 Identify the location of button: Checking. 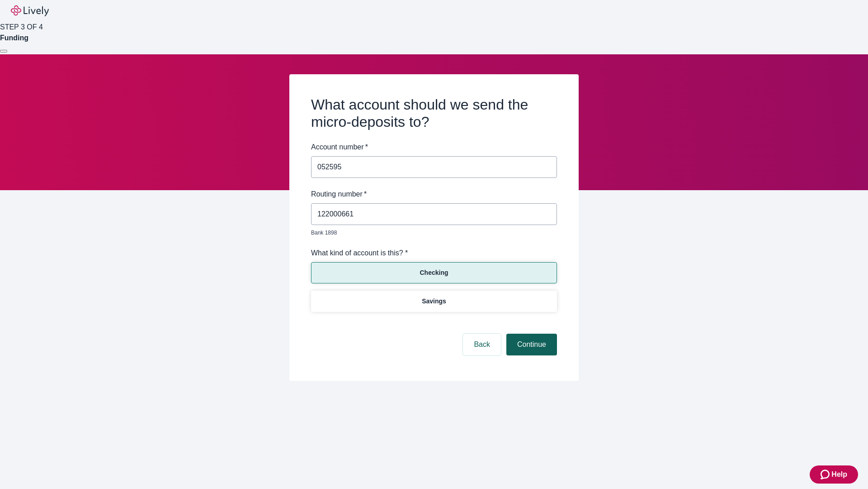
(434, 272).